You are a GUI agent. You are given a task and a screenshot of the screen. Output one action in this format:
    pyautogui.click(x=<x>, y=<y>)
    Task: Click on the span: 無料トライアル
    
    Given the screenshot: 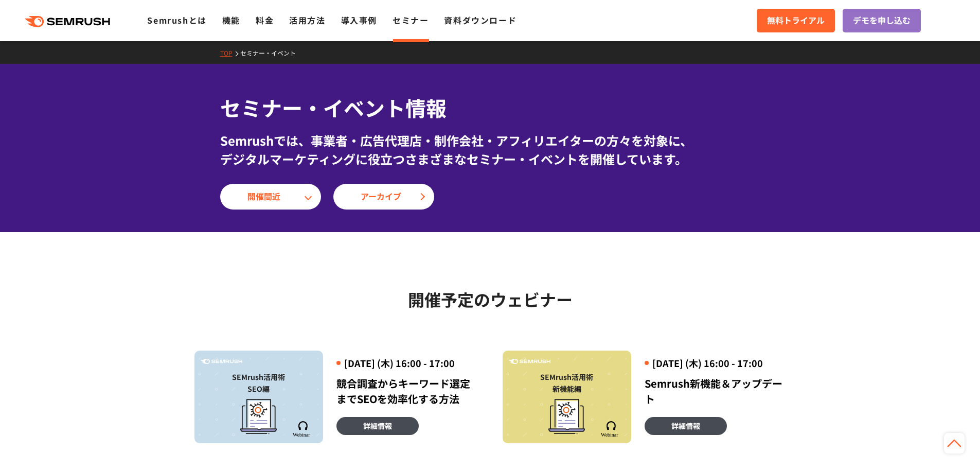 What is the action you would take?
    pyautogui.click(x=796, y=21)
    